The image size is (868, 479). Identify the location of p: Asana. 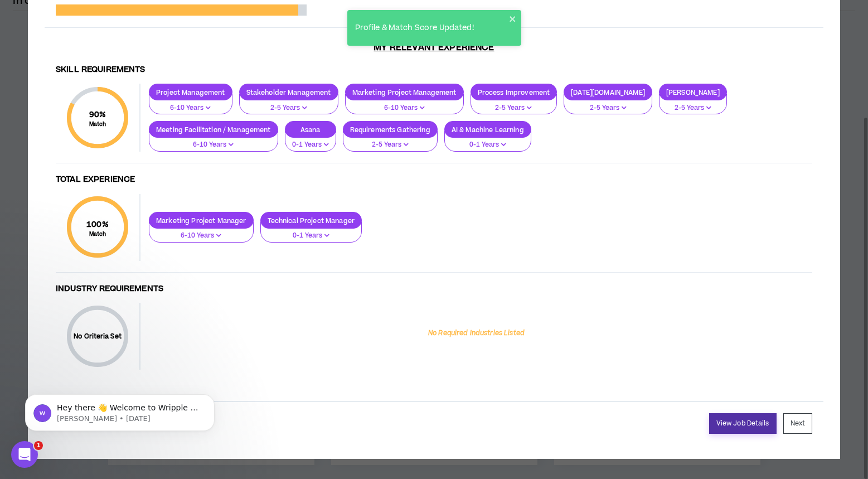
(311, 129).